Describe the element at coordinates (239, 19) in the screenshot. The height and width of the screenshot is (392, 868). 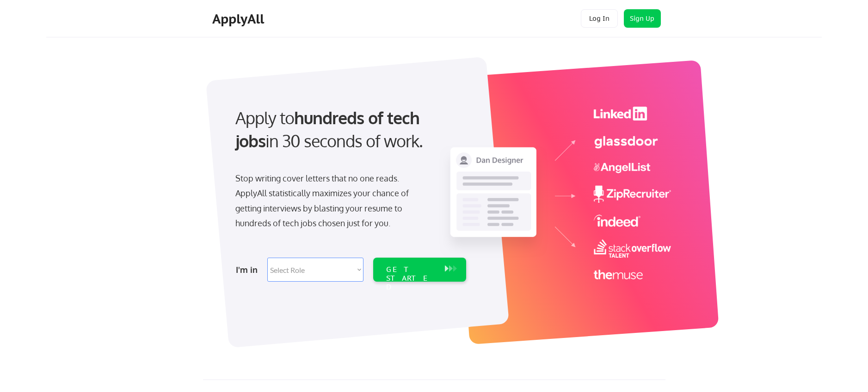
I see `div: ApplyAll` at that location.